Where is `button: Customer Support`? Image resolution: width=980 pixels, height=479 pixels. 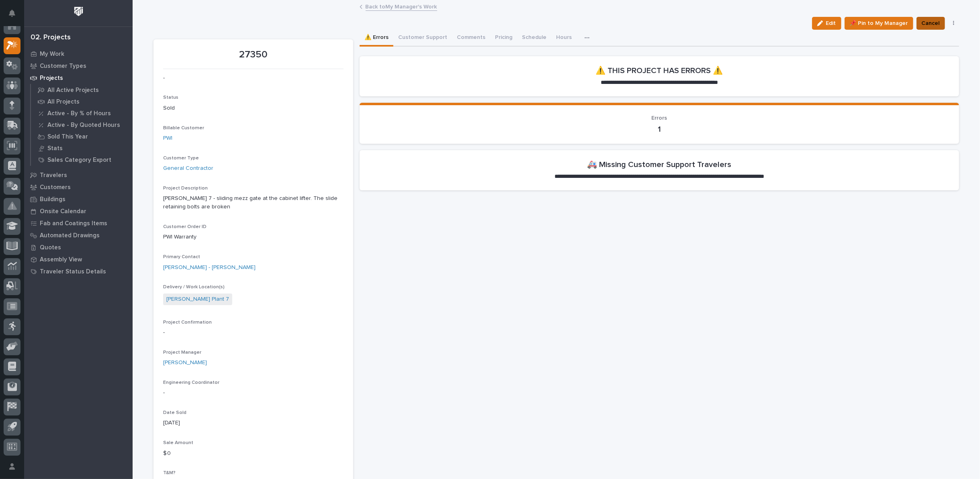 button: Customer Support is located at coordinates (422, 38).